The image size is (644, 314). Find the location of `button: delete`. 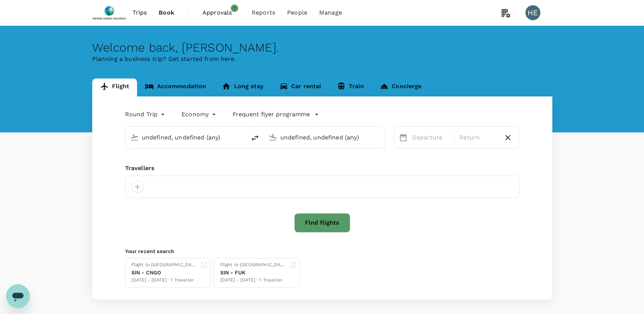

button: delete is located at coordinates (255, 138).